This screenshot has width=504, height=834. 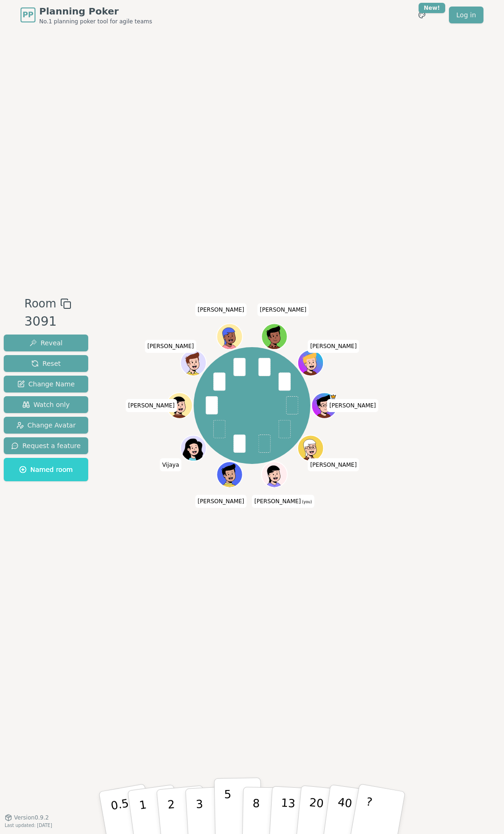 I want to click on div: New!, so click(x=432, y=8).